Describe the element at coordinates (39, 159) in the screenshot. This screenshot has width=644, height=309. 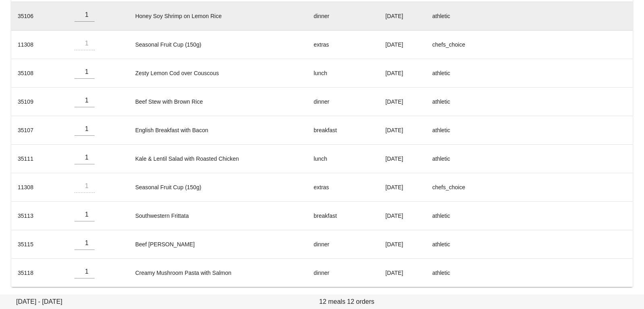
I see `td: 35111` at that location.